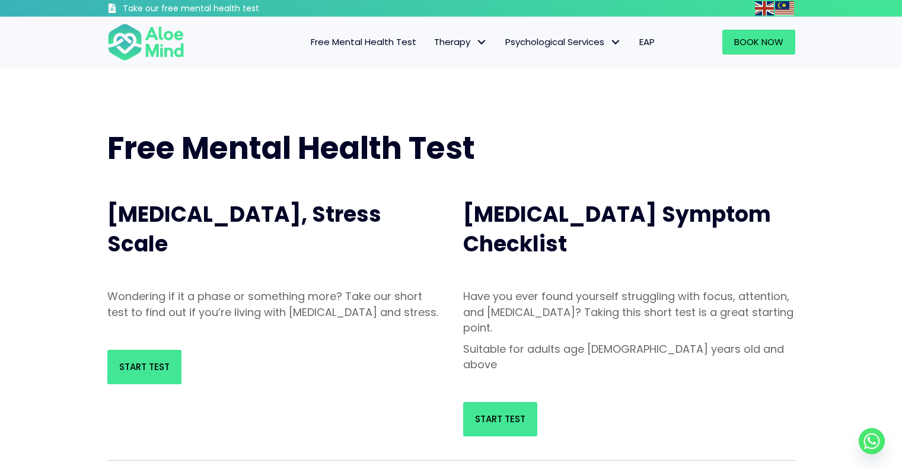 The height and width of the screenshot is (469, 902). I want to click on h3: Take our free mental health test, so click(222, 9).